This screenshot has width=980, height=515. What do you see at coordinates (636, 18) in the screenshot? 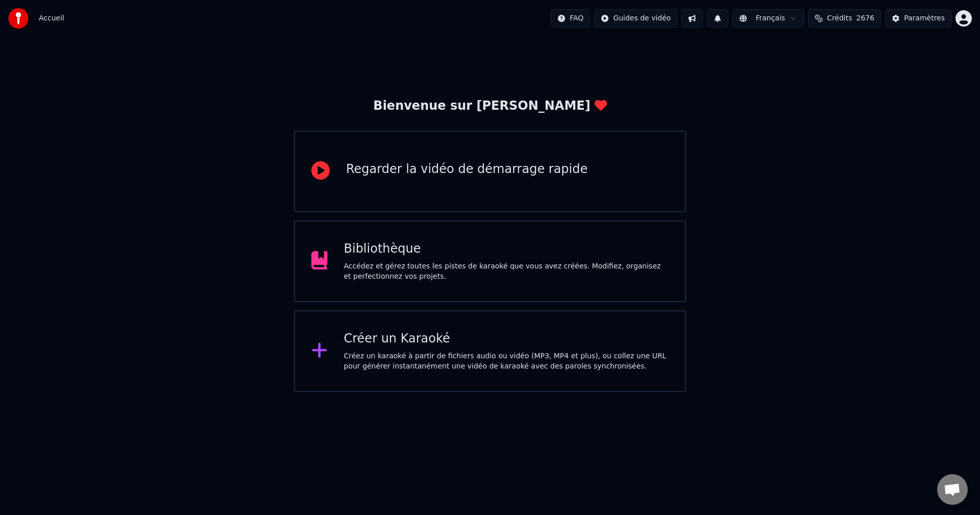
I see `button: Guides de vidéo` at bounding box center [636, 18].